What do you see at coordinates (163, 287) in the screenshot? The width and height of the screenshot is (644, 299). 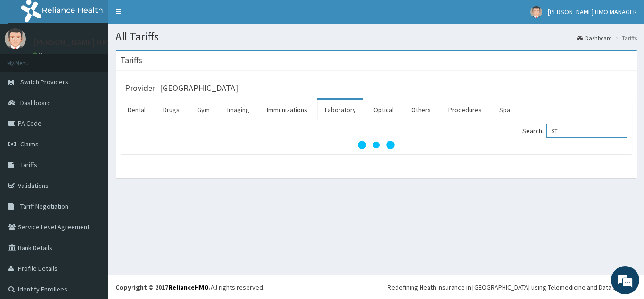 I see `strong: Copyright © 2017 .` at bounding box center [163, 287].